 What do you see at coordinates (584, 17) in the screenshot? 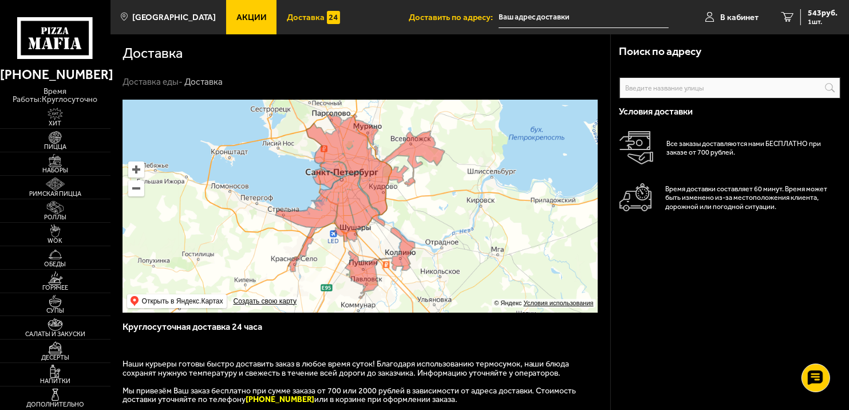
I see `span: Долгоозёрная улица, 39к1` at bounding box center [584, 17].